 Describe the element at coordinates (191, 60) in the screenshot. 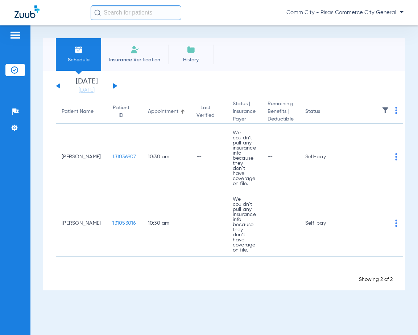

I see `span: History` at that location.